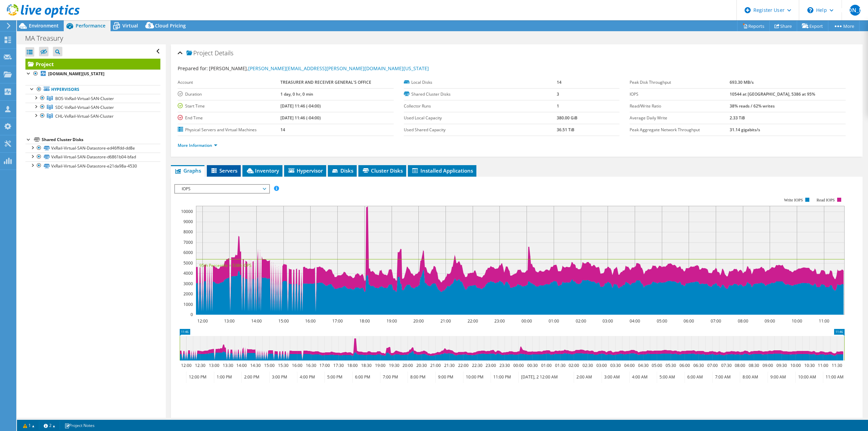  Describe the element at coordinates (187, 211) in the screenshot. I see `text: 10000` at that location.